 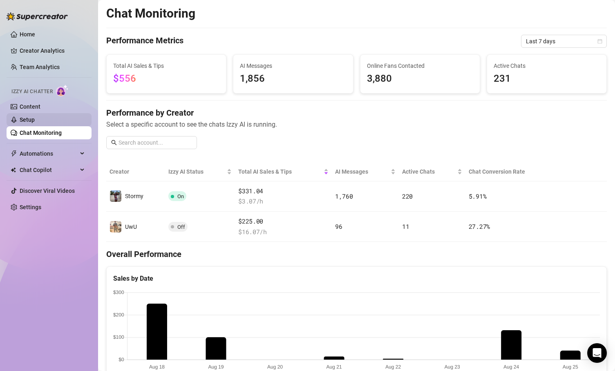 I want to click on div: Sales by Date, so click(x=356, y=278).